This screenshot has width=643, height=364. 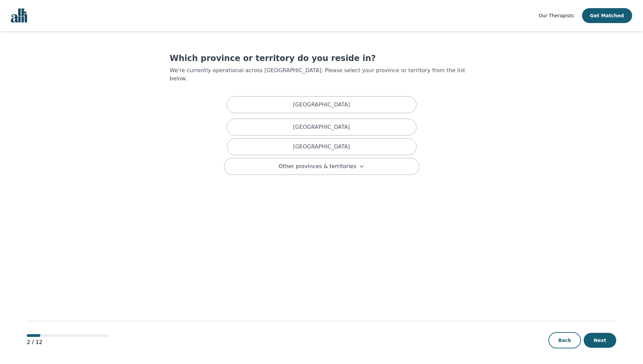 I want to click on button: Back, so click(x=565, y=340).